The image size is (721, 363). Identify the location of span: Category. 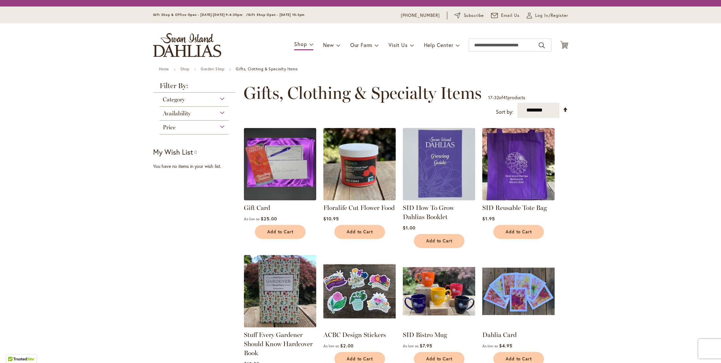
(174, 100).